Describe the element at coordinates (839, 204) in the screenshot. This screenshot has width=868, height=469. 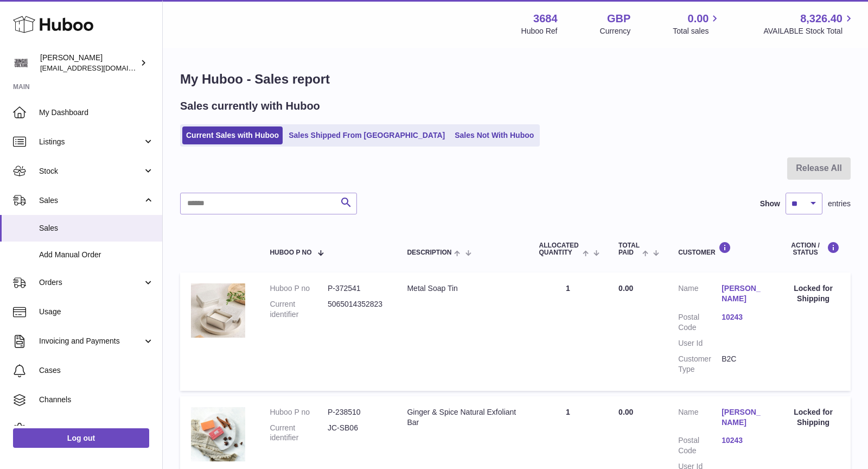
I see `span: entries` at that location.